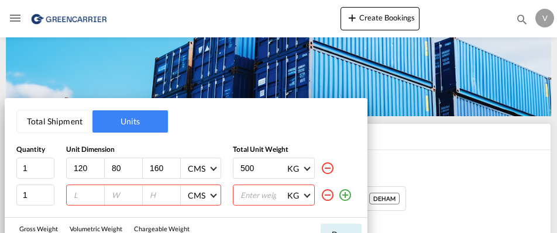 The height and width of the screenshot is (233, 557). What do you see at coordinates (35, 150) in the screenshot?
I see `div: Quantity` at bounding box center [35, 150].